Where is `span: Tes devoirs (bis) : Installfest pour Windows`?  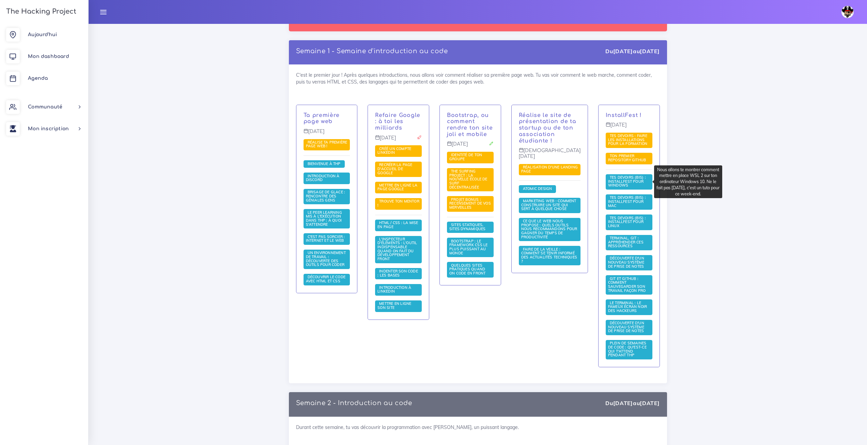 span: Tes devoirs (bis) : Installfest pour Windows is located at coordinates (627, 181).